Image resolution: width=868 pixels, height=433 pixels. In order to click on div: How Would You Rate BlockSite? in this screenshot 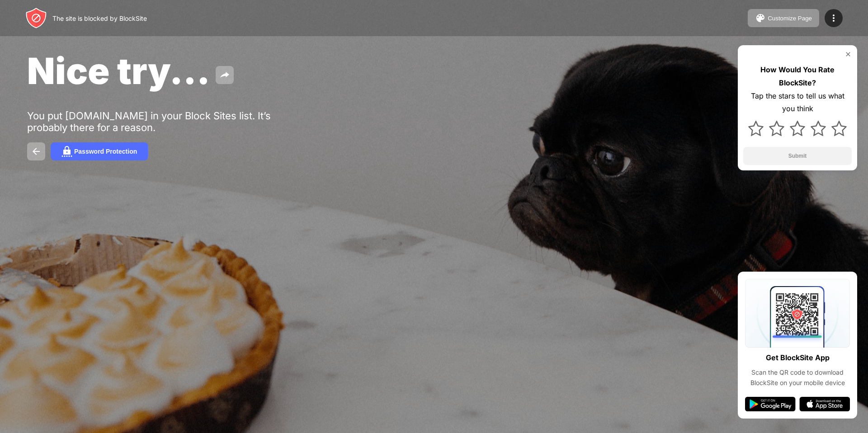, I will do `click(797, 76)`.